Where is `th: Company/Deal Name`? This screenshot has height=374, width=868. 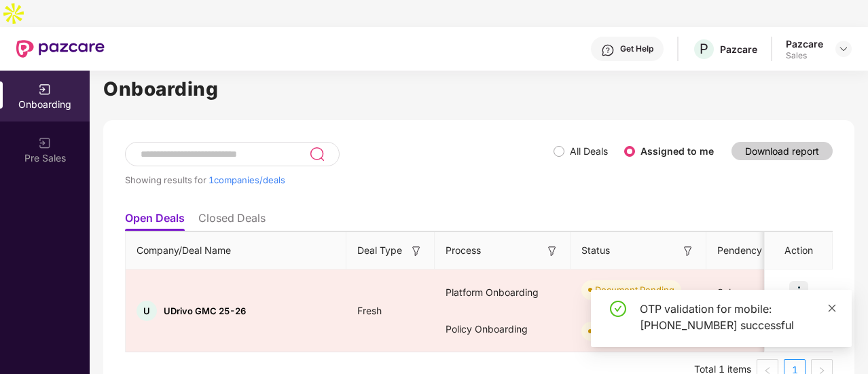 th: Company/Deal Name is located at coordinates (236, 251).